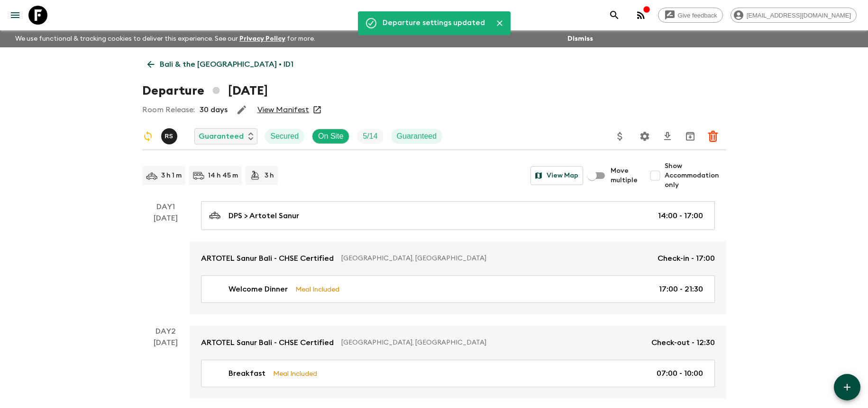 This screenshot has width=868, height=408. I want to click on p: R S, so click(169, 136).